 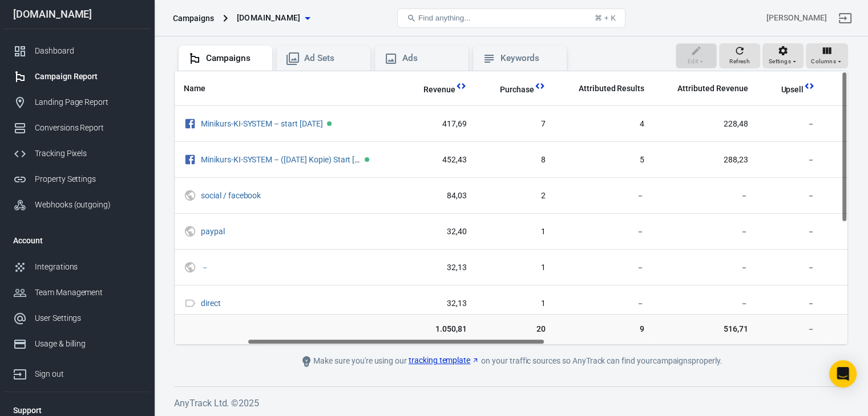 What do you see at coordinates (88, 267) in the screenshot?
I see `div: Integrations` at bounding box center [88, 267].